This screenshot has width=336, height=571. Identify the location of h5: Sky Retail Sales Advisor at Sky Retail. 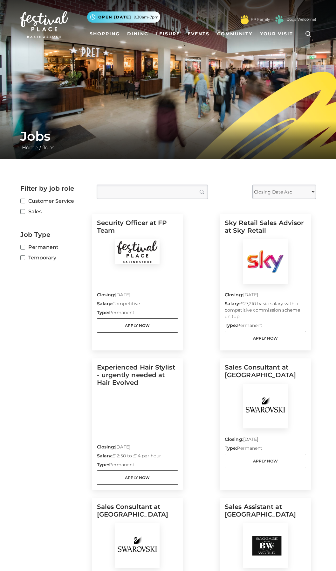
(266, 229).